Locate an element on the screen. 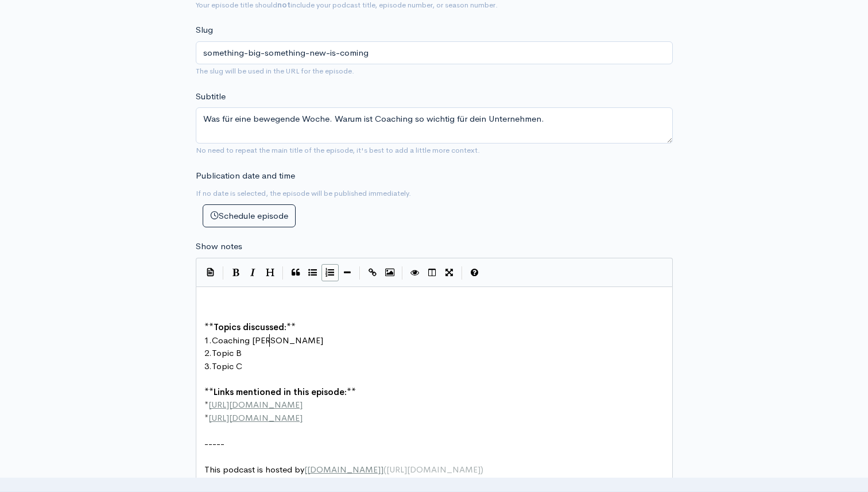 Image resolution: width=868 pixels, height=492 pixels. label: Show notes is located at coordinates (219, 246).